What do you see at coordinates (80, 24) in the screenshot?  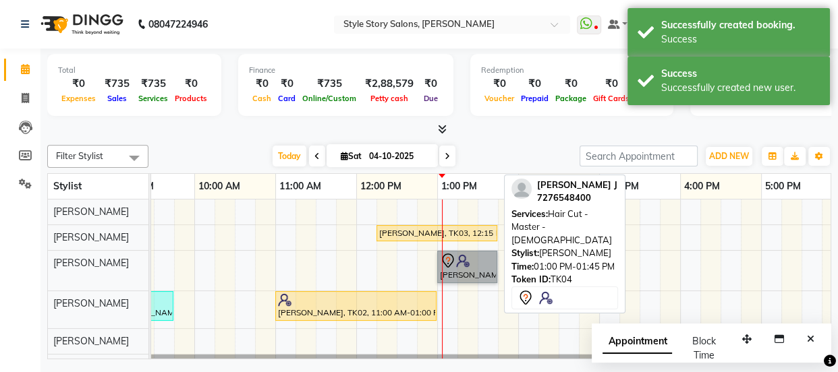 I see `img: logo` at bounding box center [80, 24].